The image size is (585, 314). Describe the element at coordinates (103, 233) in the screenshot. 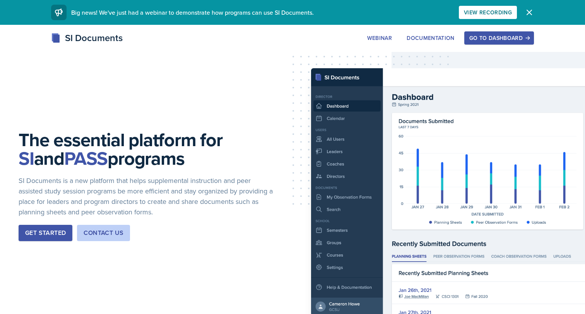

I see `div: Contact Us` at that location.